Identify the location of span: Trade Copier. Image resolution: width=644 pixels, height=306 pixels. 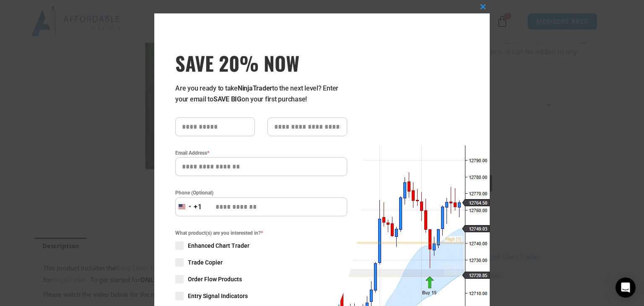
(205, 263).